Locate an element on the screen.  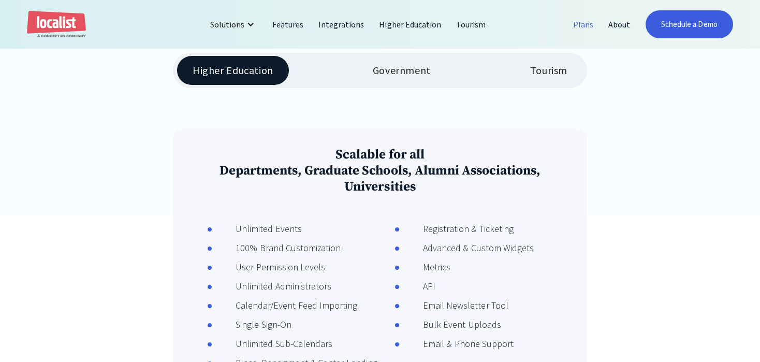
div: Unlimited Sub-Calendars is located at coordinates (272, 343).